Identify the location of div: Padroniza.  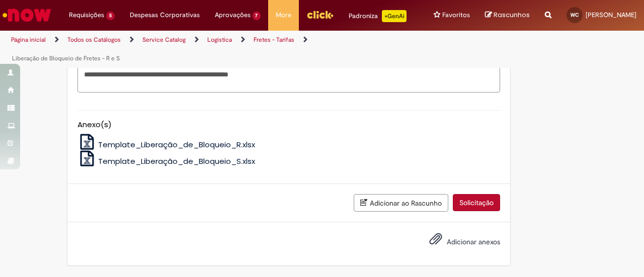
(377, 16).